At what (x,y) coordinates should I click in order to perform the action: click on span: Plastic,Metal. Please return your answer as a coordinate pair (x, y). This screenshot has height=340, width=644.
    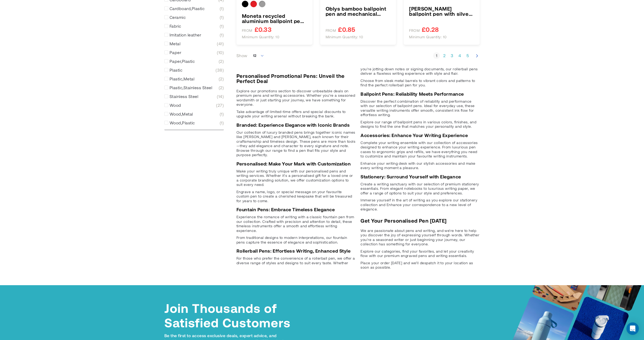
    Looking at the image, I should click on (182, 79).